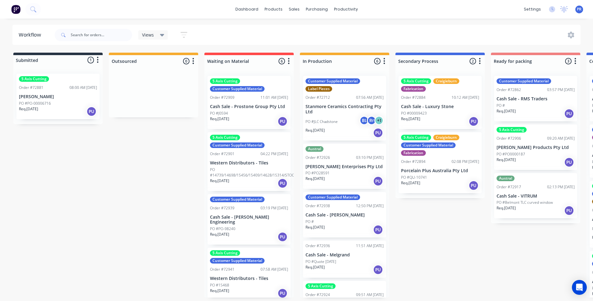 The height and width of the screenshot is (301, 593). Describe the element at coordinates (35, 104) in the screenshot. I see `p: PO #PO-00006716` at that location.